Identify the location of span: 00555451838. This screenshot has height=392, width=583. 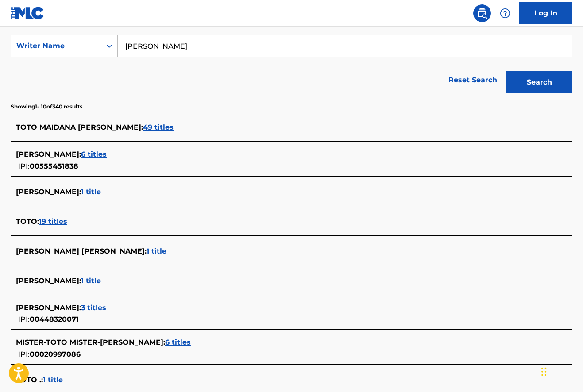
(54, 166).